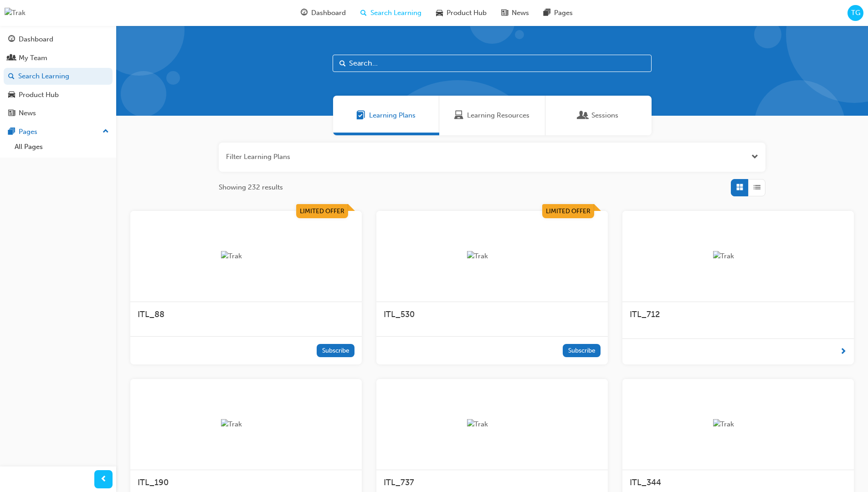  I want to click on a: TrakITL_712, so click(738, 288).